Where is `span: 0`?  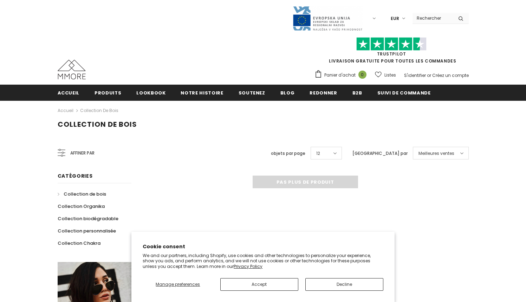 span: 0 is located at coordinates (362, 74).